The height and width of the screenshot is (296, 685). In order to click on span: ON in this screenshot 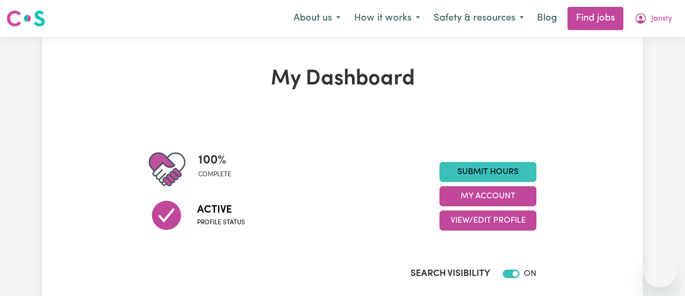, I will do `click(530, 274)`.